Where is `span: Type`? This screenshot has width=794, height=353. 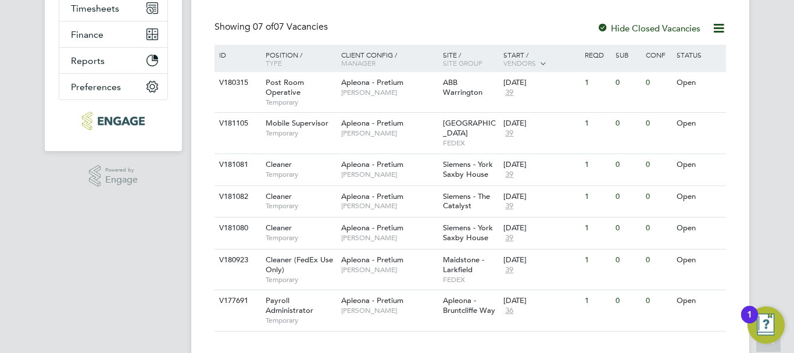 span: Type is located at coordinates (274, 63).